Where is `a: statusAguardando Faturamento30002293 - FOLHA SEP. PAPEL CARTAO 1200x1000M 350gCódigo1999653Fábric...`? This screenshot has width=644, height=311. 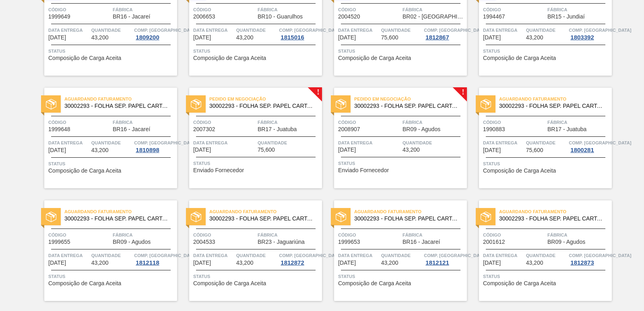 a: statusAguardando Faturamento30002293 - FOLHA SEP. PAPEL CARTAO 1200x1000M 350gCódigo1999653Fábric... is located at coordinates (395, 251).